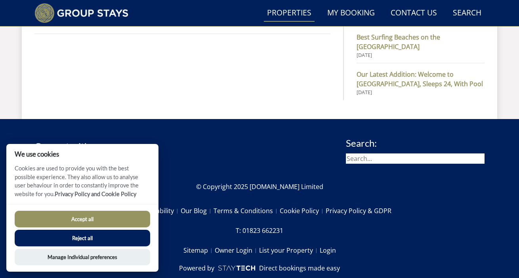  What do you see at coordinates (82, 219) in the screenshot?
I see `button: Accept all` at bounding box center [82, 219].